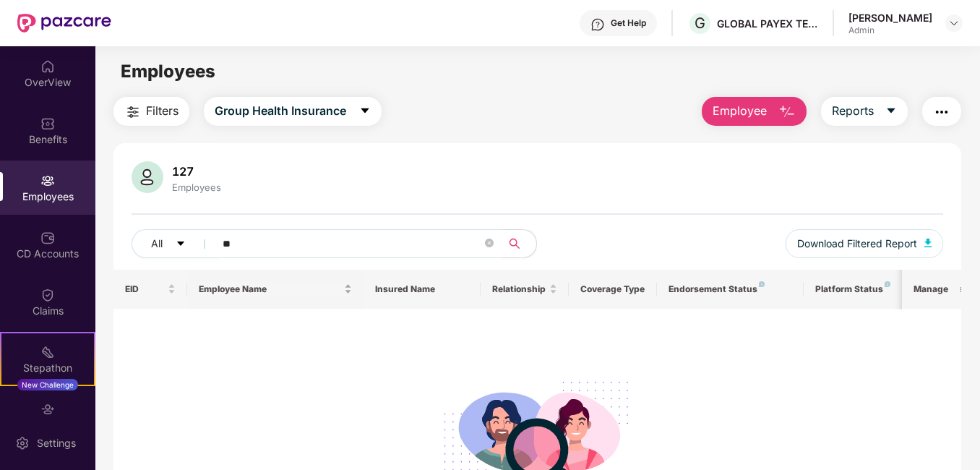 This screenshot has height=470, width=980. Describe the element at coordinates (864, 111) in the screenshot. I see `button: Reportscaret-down` at that location.